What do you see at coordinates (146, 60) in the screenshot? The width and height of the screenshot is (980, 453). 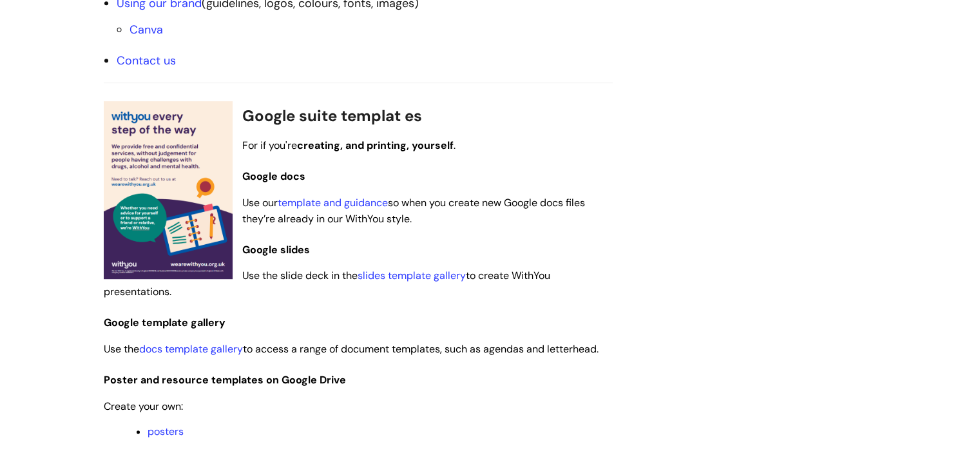 I see `a: Contact us` at bounding box center [146, 60].